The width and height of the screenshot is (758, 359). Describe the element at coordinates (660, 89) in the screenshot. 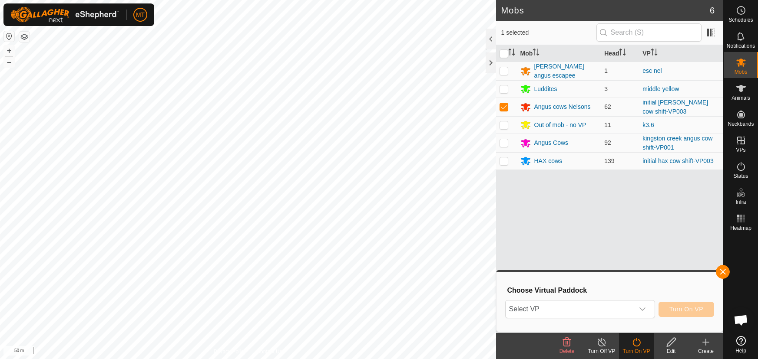

I see `a: middle yellow` at that location.